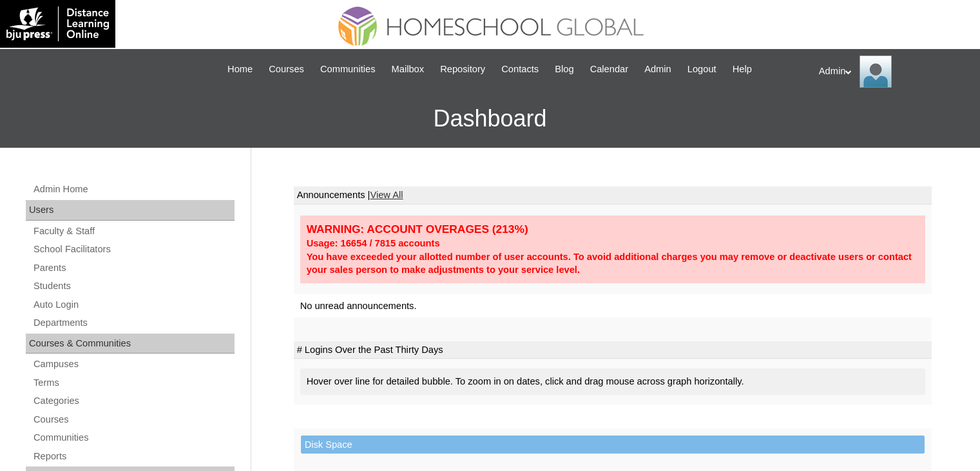 The width and height of the screenshot is (980, 471). What do you see at coordinates (564, 69) in the screenshot?
I see `span: Blog` at bounding box center [564, 69].